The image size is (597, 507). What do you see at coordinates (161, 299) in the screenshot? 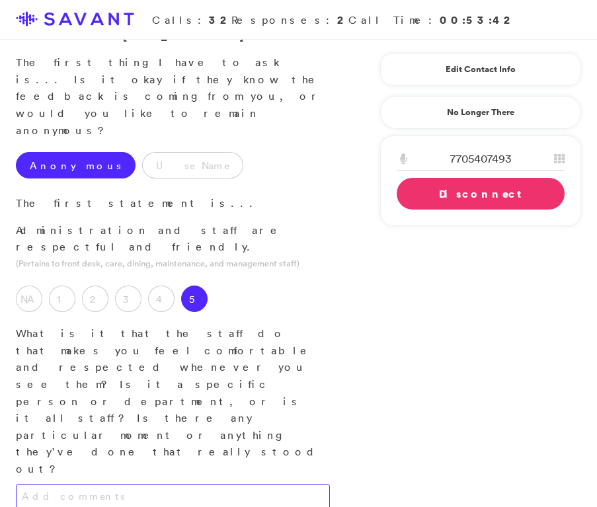
I see `label: 4` at bounding box center [161, 299].